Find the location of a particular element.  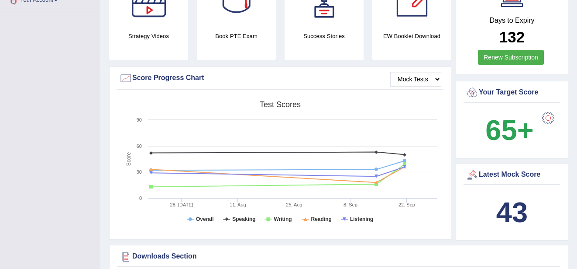

h4: EW Booklet Download is located at coordinates (412, 36).